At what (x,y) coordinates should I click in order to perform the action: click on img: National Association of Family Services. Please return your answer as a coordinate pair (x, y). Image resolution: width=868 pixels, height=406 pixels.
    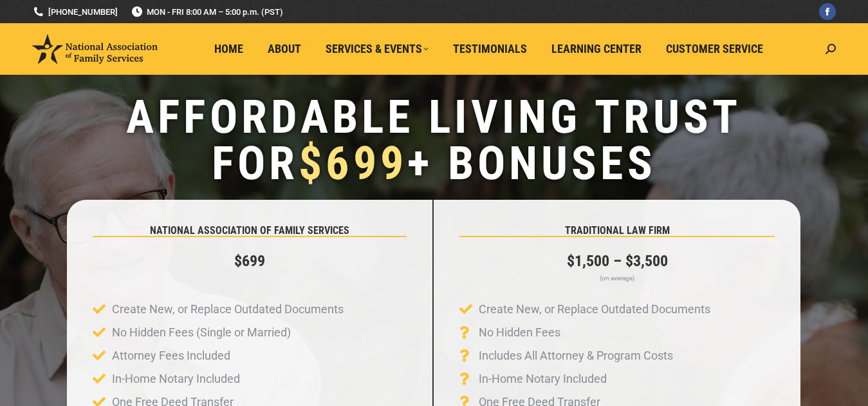
    Looking at the image, I should click on (95, 49).